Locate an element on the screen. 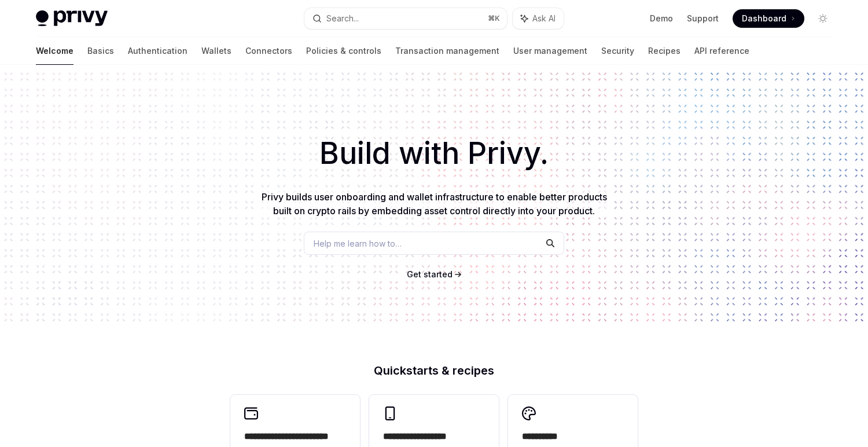 The height and width of the screenshot is (447, 868). a: Dashboard is located at coordinates (768, 18).